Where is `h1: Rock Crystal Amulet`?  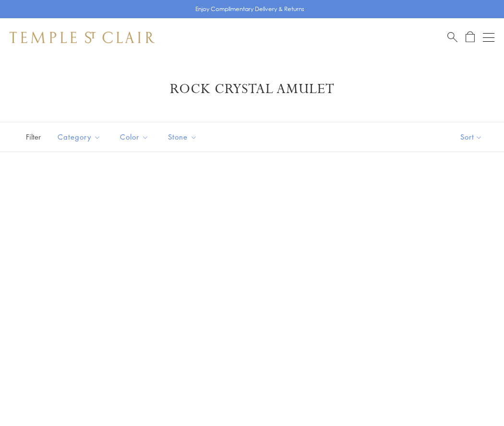 h1: Rock Crystal Amulet is located at coordinates (252, 89).